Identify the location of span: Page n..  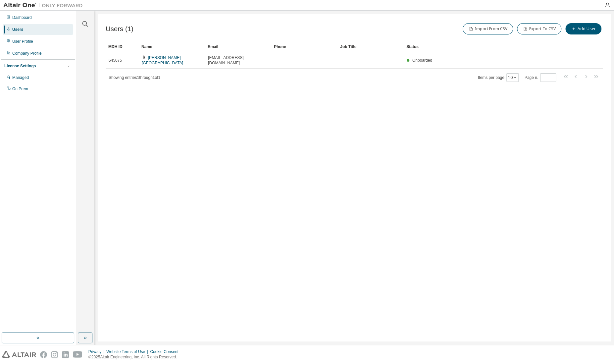
(540, 78).